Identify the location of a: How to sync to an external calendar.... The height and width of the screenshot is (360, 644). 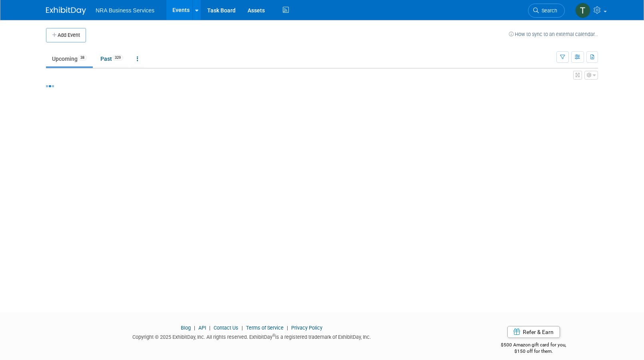
(553, 34).